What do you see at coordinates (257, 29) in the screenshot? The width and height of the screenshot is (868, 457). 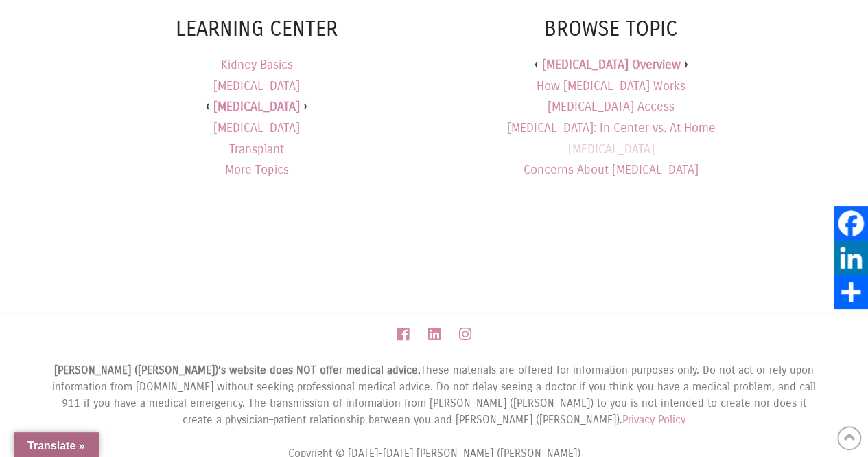 I see `h4: Learning Center` at bounding box center [257, 29].